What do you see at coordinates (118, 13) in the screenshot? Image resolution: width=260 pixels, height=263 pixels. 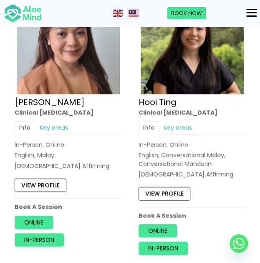 I see `img: en` at bounding box center [118, 13].